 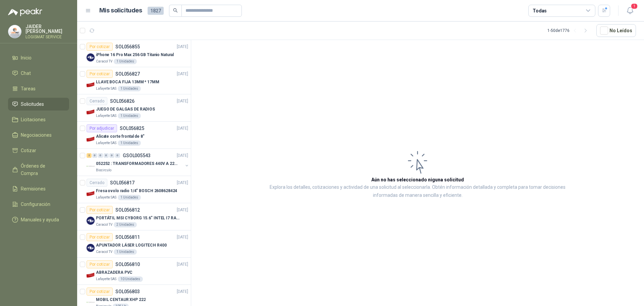 I want to click on p: SOL056855, so click(x=127, y=47).